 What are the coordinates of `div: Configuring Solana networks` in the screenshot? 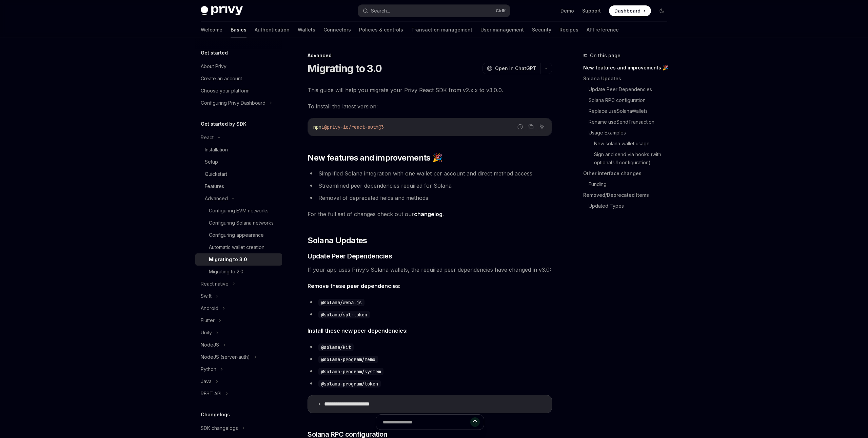 It's located at (241, 223).